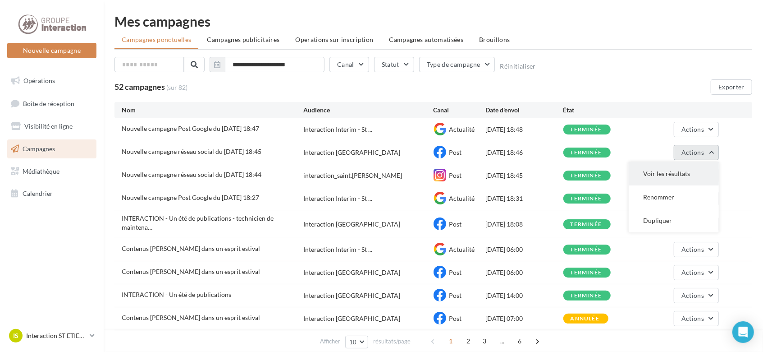 The width and height of the screenshot is (763, 352). Describe the element at coordinates (426, 39) in the screenshot. I see `span: Campagnes automatisées` at that location.